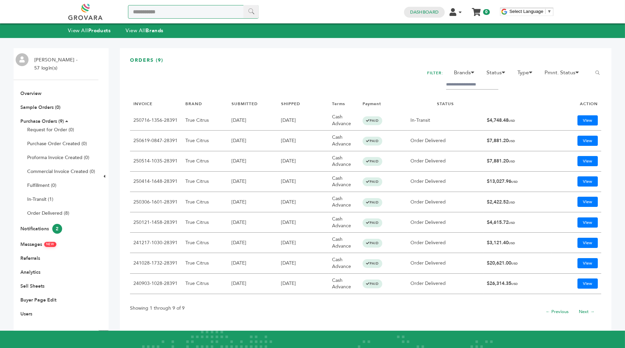  Describe the element at coordinates (156, 284) in the screenshot. I see `a: 240903-1028-28391` at that location.